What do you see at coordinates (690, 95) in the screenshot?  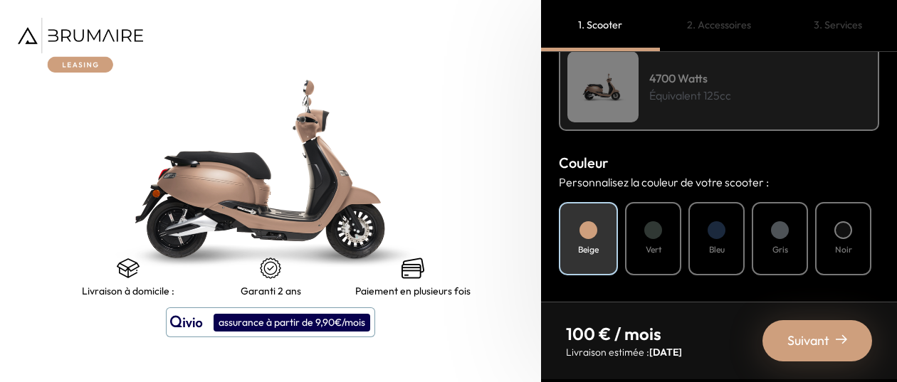 I see `p: Équivalent 125cc` at bounding box center [690, 95].